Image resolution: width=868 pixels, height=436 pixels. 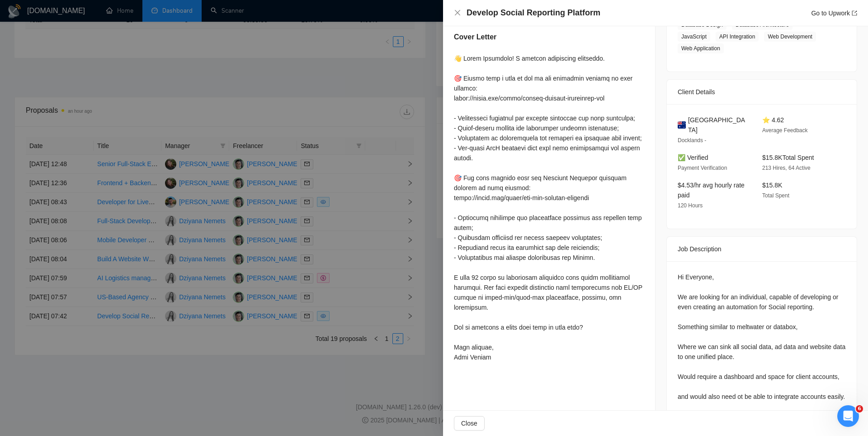 What do you see at coordinates (790, 37) in the screenshot?
I see `span: Web Development` at bounding box center [790, 37].